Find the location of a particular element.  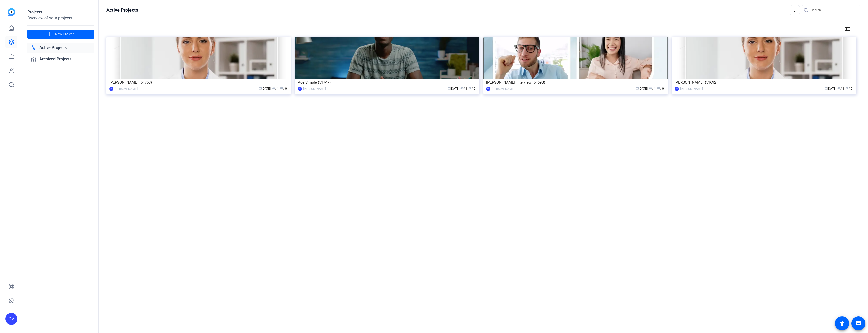

a: Archived Projects is located at coordinates (61, 59).